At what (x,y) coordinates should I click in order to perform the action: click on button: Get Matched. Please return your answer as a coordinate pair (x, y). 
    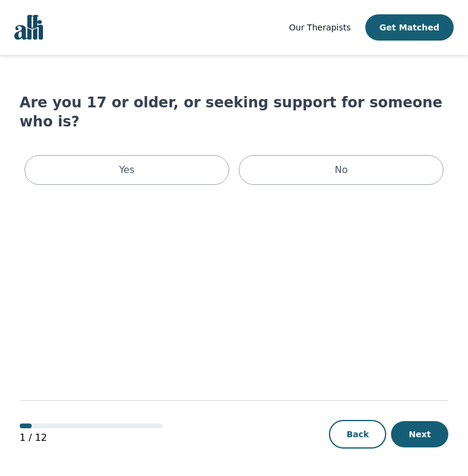
    Looking at the image, I should click on (409, 28).